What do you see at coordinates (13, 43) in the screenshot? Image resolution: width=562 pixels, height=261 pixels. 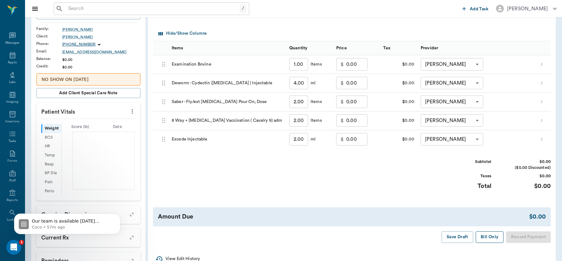 I see `div: Messages` at bounding box center [13, 43].